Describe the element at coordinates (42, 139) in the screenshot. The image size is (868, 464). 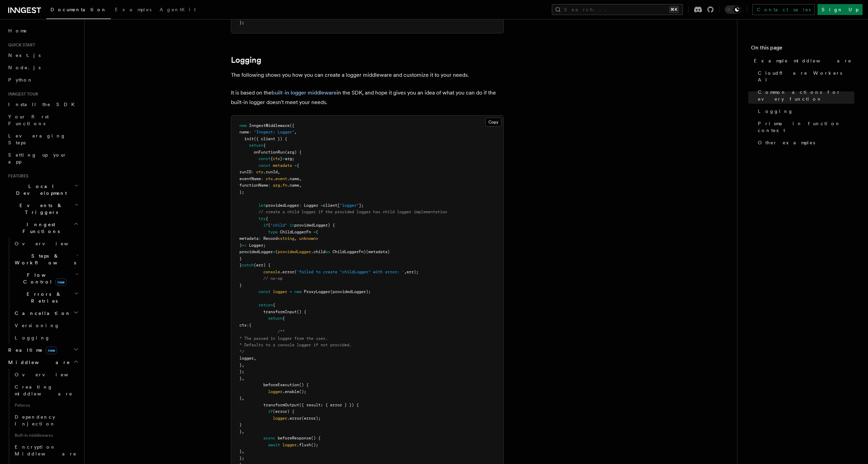
I see `a: Leveraging Steps` at that location.